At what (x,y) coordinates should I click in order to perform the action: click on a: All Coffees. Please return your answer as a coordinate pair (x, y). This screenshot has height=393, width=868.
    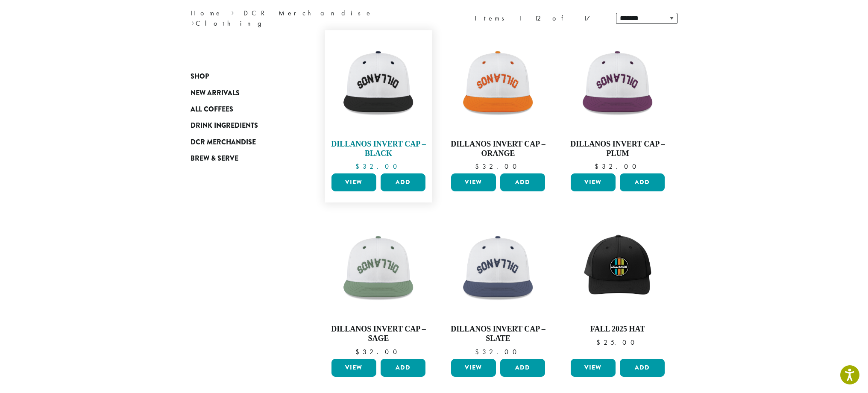
    Looking at the image, I should click on (242, 110).